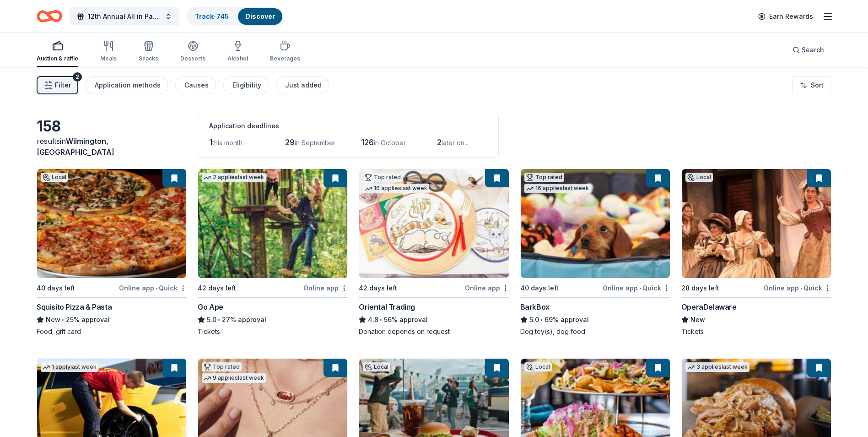 This screenshot has height=437, width=868. Describe the element at coordinates (808, 50) in the screenshot. I see `button: Search` at that location.